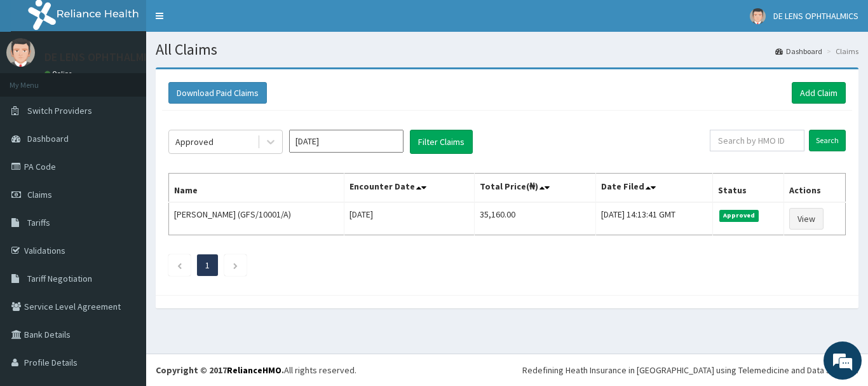 Image resolution: width=868 pixels, height=386 pixels. Describe the element at coordinates (507, 369) in the screenshot. I see `footer: All rights reserved.` at that location.